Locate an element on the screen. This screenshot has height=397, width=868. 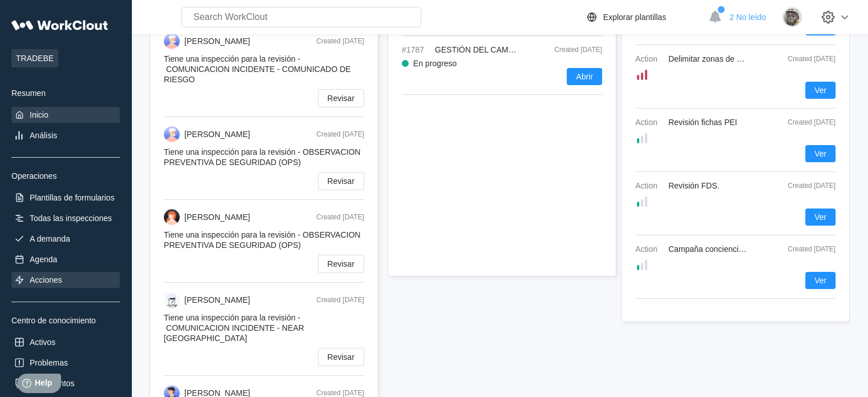
div: Análisis is located at coordinates (44, 135).